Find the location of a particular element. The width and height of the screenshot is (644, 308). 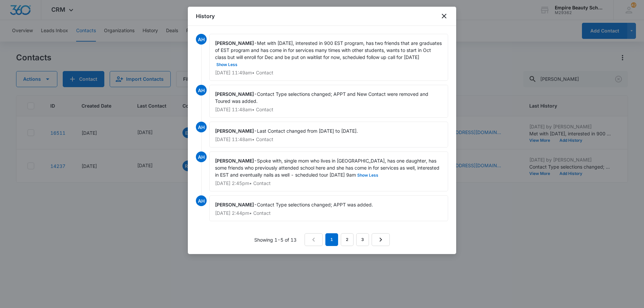

button: close is located at coordinates (444, 16).